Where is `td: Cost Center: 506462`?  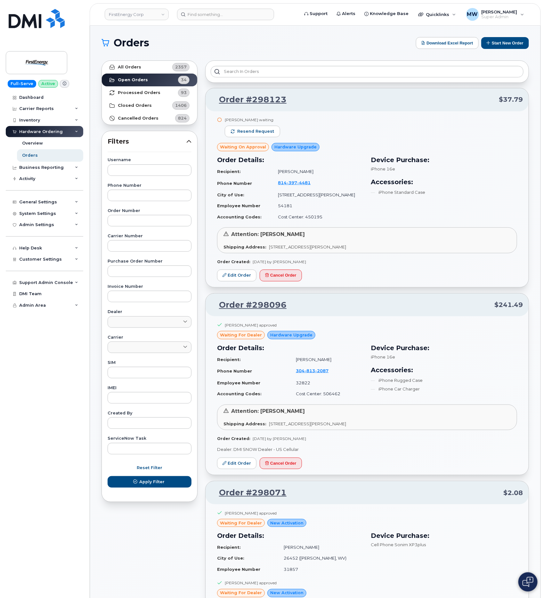
td: Cost Center: 506462 is located at coordinates (326, 394).